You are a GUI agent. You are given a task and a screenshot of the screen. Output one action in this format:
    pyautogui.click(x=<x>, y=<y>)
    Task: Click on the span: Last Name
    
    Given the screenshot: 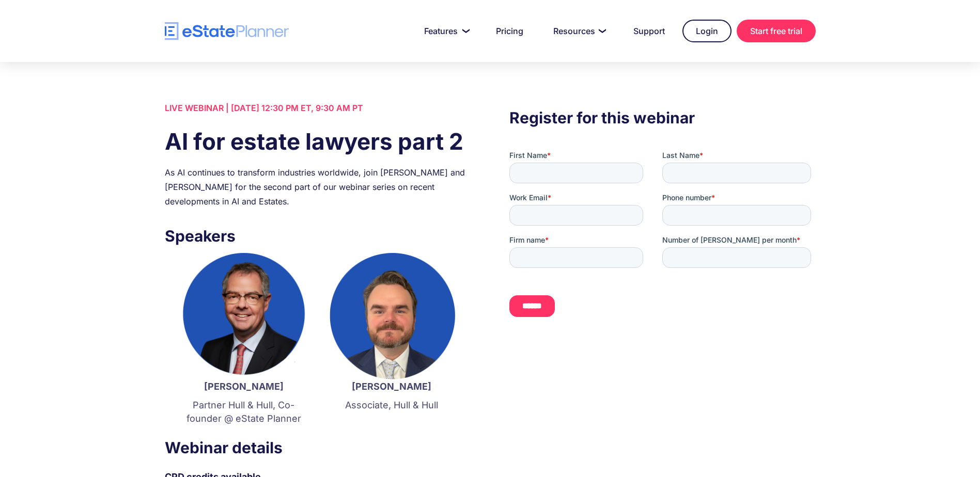 What is the action you would take?
    pyautogui.click(x=172, y=5)
    